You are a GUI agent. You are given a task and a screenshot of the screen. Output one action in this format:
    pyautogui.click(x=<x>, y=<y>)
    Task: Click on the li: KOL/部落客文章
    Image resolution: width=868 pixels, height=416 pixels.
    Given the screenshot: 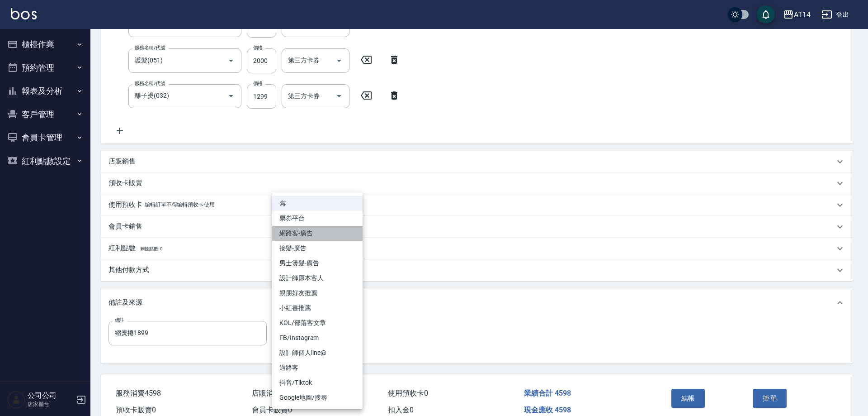 What is the action you would take?
    pyautogui.click(x=317, y=322)
    